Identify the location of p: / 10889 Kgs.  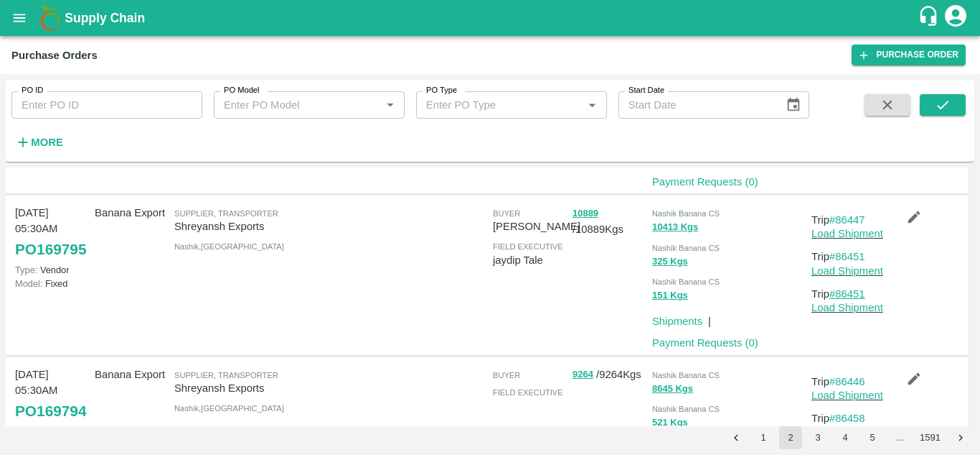
(609, 221).